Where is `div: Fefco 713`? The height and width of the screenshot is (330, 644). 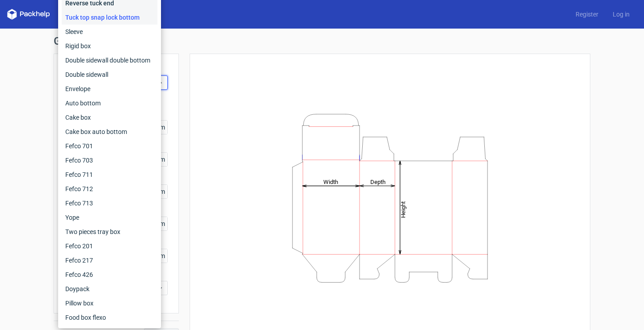 div: Fefco 713 is located at coordinates (110, 203).